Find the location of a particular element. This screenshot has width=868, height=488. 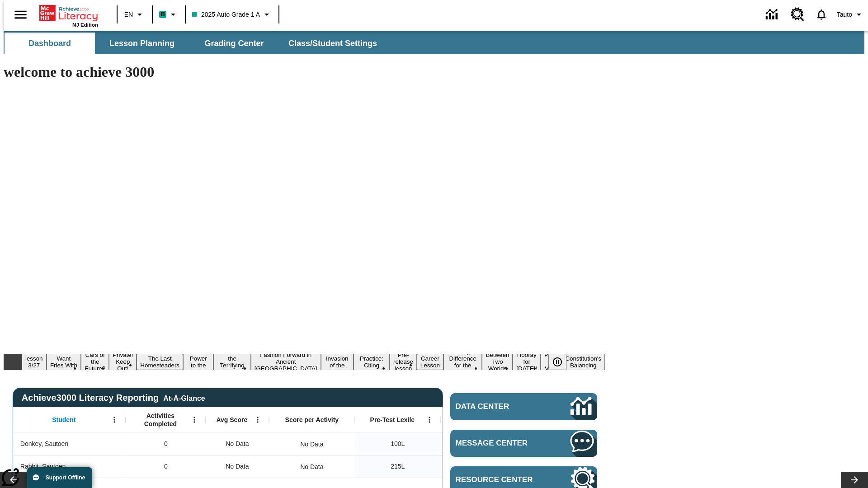

span: Class/Student Settings is located at coordinates (333, 43).